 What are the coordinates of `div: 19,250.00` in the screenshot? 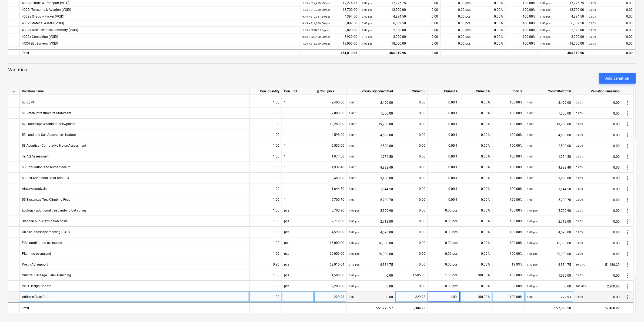 It's located at (371, 124).